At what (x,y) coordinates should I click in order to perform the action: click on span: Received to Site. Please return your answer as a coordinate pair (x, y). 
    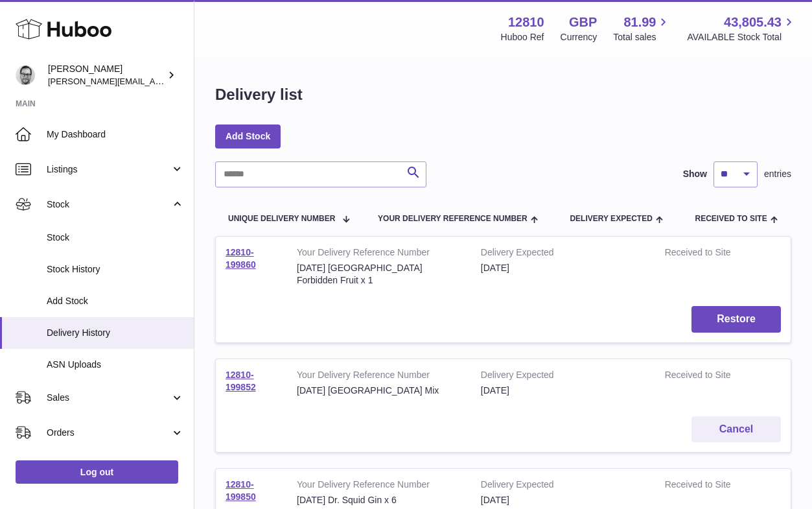
    Looking at the image, I should click on (731, 219).